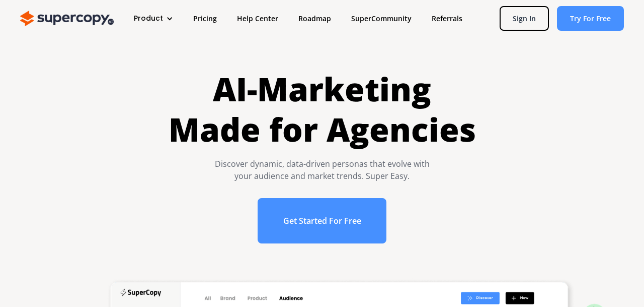  What do you see at coordinates (258, 18) in the screenshot?
I see `a: Help Center` at bounding box center [258, 18].